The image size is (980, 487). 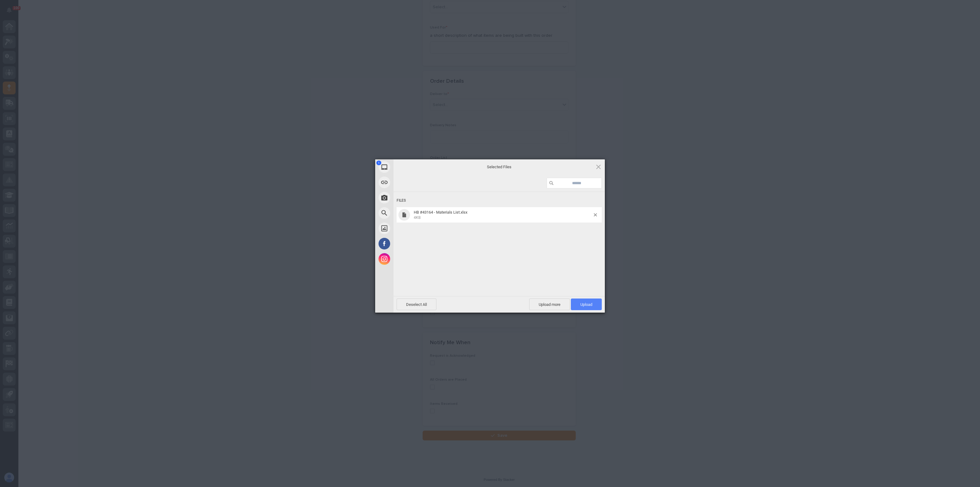 What do you see at coordinates (412, 228) in the screenshot?
I see `div: Unsplash` at bounding box center [412, 228].